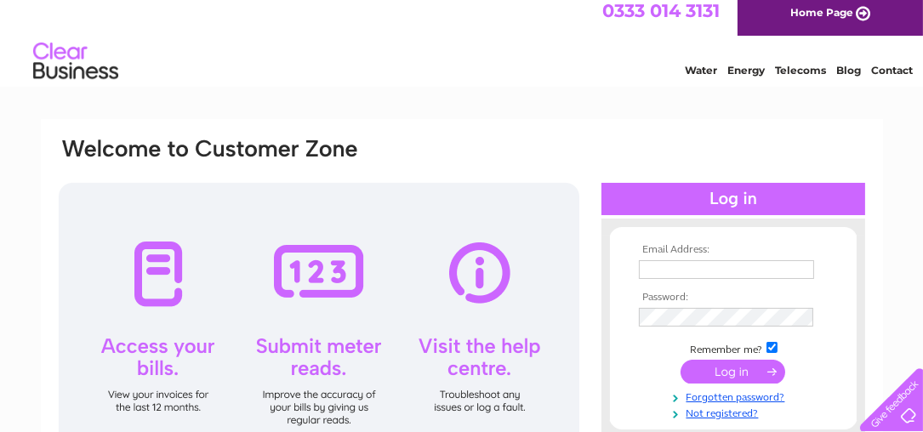 The width and height of the screenshot is (923, 432). What do you see at coordinates (735, 396) in the screenshot?
I see `a: Forgotten password?` at bounding box center [735, 396].